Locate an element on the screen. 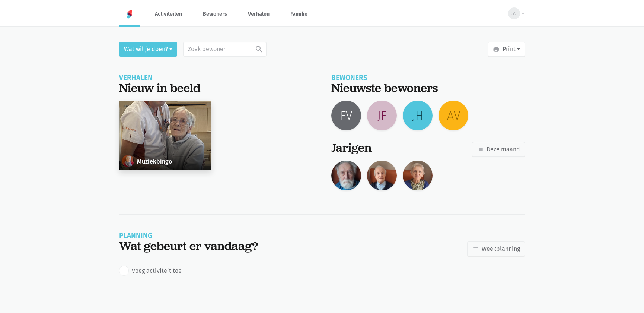 This screenshot has width=644, height=313. div: Nieuw in beeld is located at coordinates (216, 88).